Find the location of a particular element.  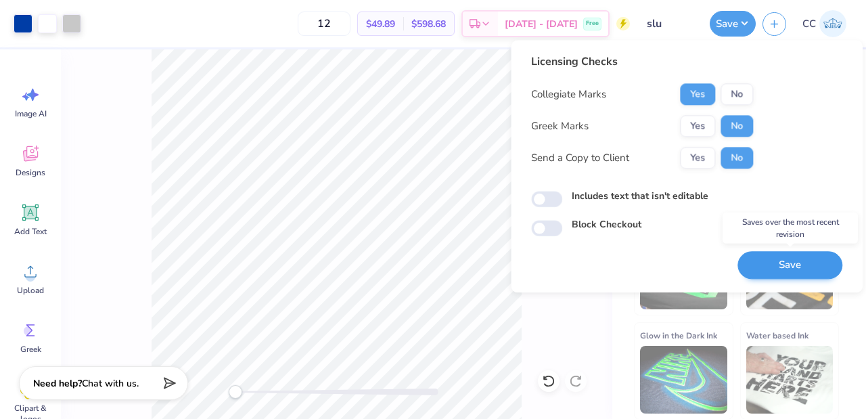

label: Block Checkout is located at coordinates (606, 225).